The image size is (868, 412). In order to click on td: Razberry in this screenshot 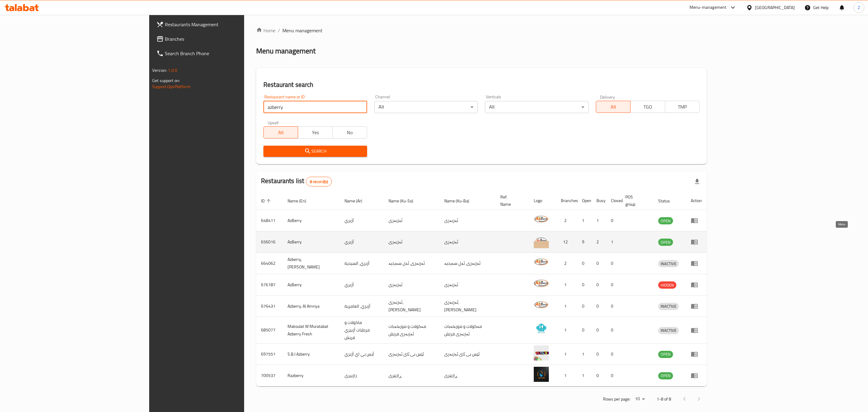, I will do `click(311, 375)`.